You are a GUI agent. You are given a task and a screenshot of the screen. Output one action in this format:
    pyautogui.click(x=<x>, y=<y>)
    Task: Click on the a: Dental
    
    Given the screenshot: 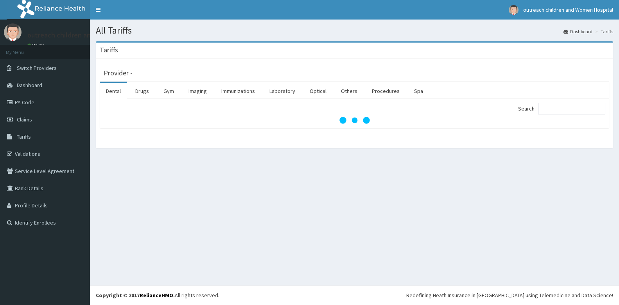 What is the action you would take?
    pyautogui.click(x=113, y=91)
    